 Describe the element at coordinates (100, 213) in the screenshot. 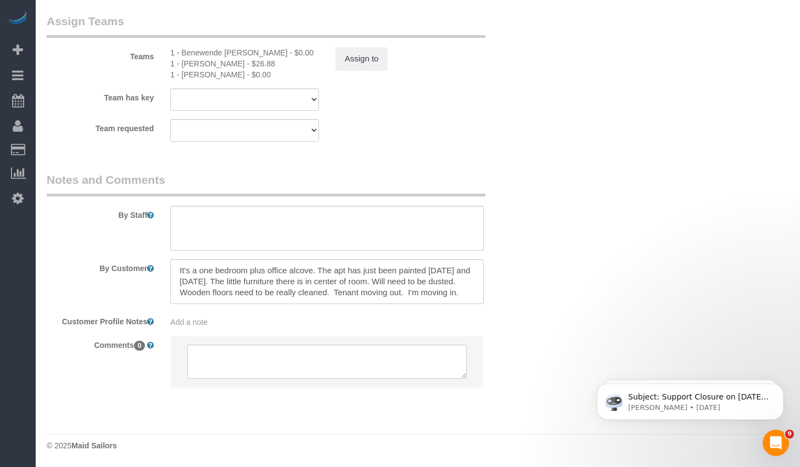

I see `label: By Staff` at that location.